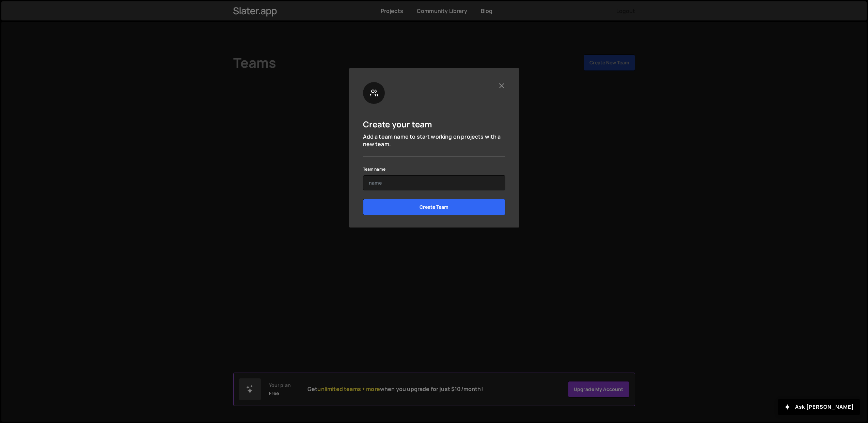 The width and height of the screenshot is (868, 423). Describe the element at coordinates (501, 86) in the screenshot. I see `button: Close` at that location.